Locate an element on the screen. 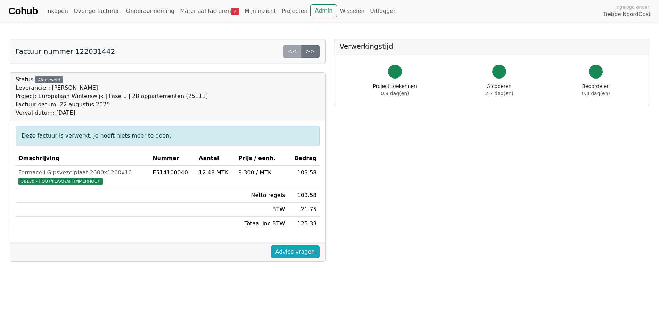 Image resolution: width=659 pixels, height=321 pixels. th: Aantal is located at coordinates (216, 158).